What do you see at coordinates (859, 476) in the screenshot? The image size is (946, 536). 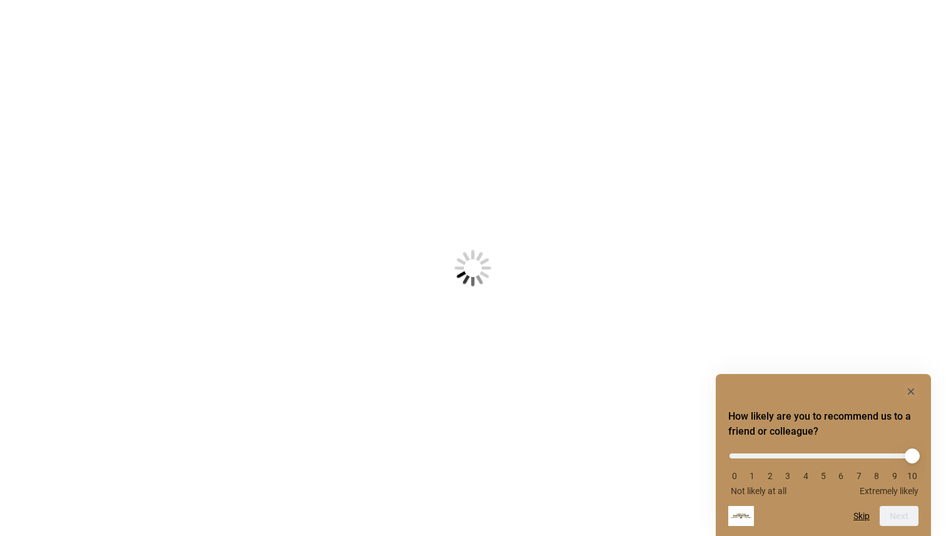 I see `li: 7` at bounding box center [859, 476].